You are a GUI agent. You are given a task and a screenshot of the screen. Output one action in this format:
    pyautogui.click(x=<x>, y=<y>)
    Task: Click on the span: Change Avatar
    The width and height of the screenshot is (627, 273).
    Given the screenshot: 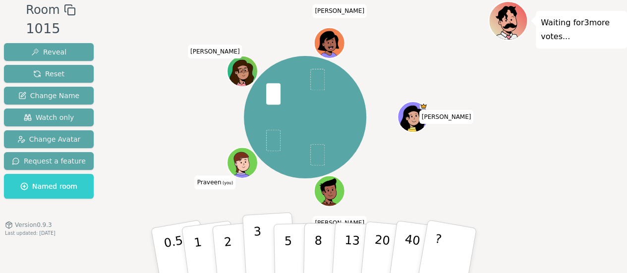 What is the action you would take?
    pyautogui.click(x=49, y=139)
    